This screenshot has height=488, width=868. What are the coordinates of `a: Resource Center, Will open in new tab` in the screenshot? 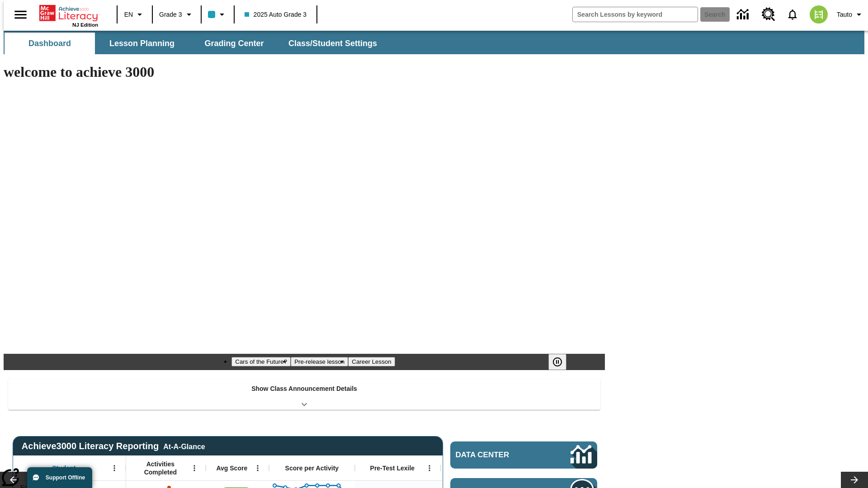 It's located at (769, 14).